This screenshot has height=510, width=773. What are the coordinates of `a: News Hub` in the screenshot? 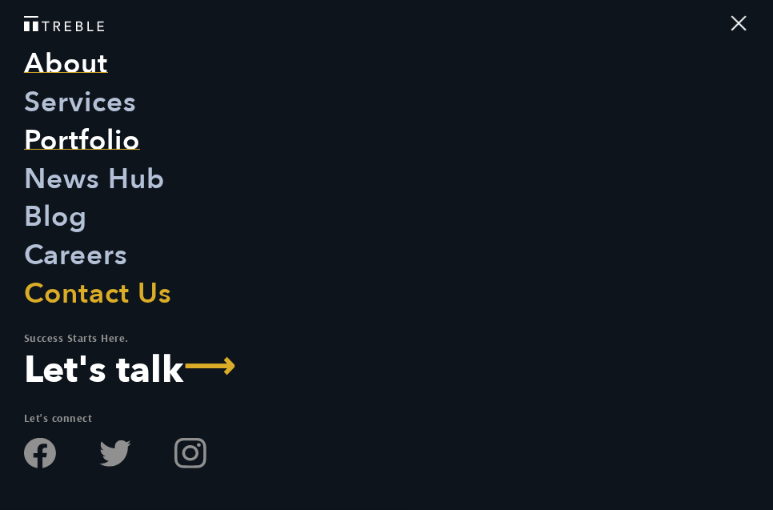 It's located at (94, 180).